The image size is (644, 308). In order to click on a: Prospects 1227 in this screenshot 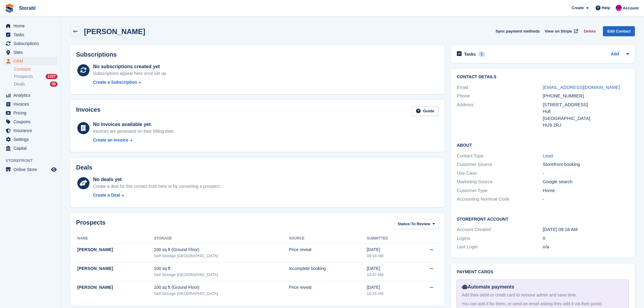, I will do `click(36, 76)`.